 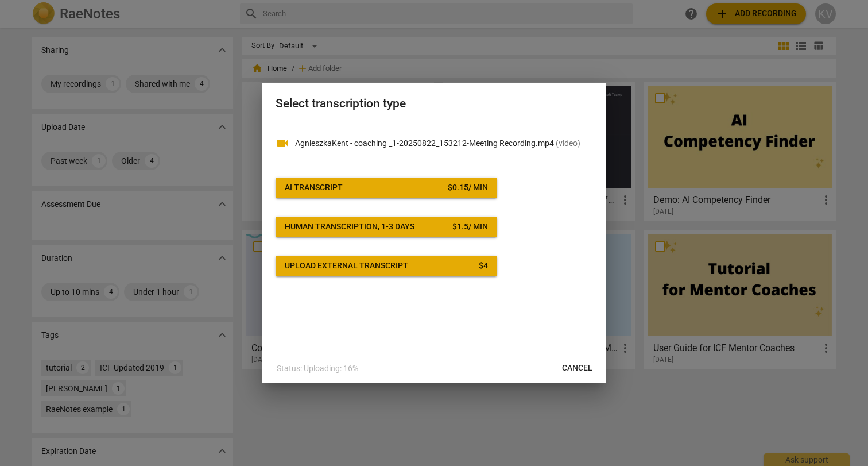 I want to click on div: $ 4, so click(x=484, y=266).